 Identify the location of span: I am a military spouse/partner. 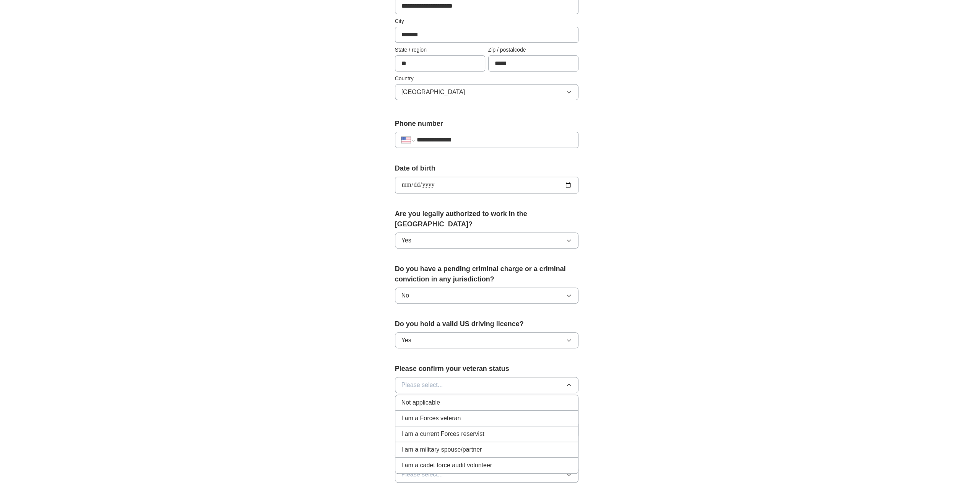
(442, 450).